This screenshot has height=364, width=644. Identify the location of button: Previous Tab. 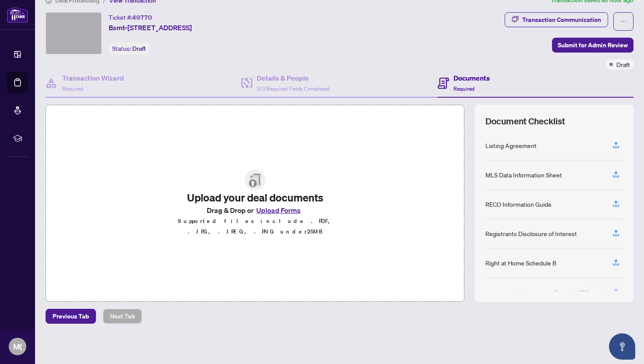
(70, 316).